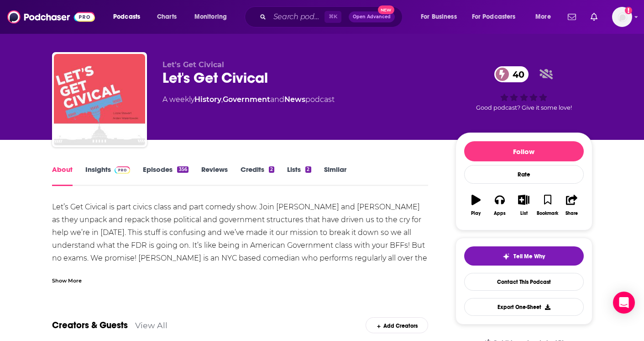 The width and height of the screenshot is (644, 341). Describe the element at coordinates (397, 325) in the screenshot. I see `div: Add Creators` at that location.